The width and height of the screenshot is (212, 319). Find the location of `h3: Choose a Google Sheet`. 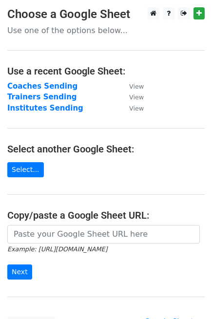

h3: Choose a Google Sheet is located at coordinates (106, 14).